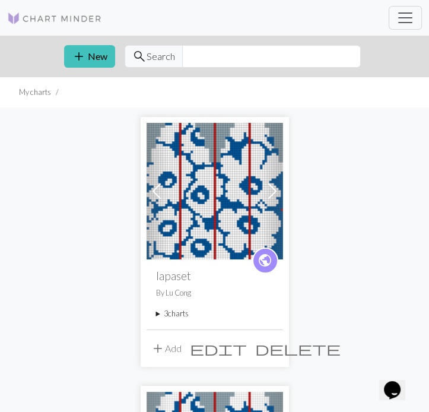 The width and height of the screenshot is (429, 412). What do you see at coordinates (218, 348) in the screenshot?
I see `button: Edit` at bounding box center [218, 348].